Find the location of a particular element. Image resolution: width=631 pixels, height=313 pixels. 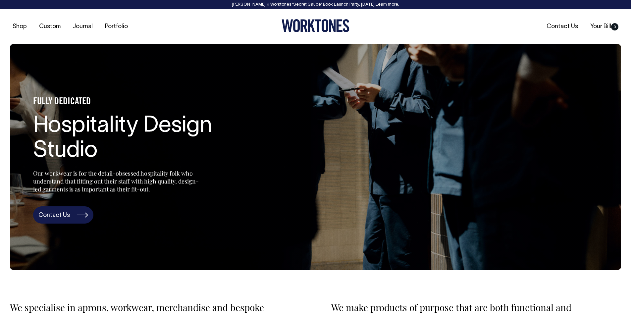

a: Shop is located at coordinates (20, 26).